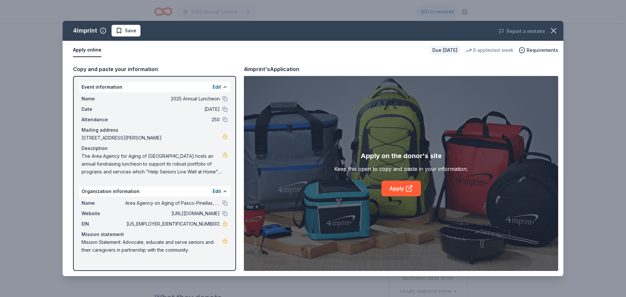  I want to click on span: EIN, so click(103, 224).